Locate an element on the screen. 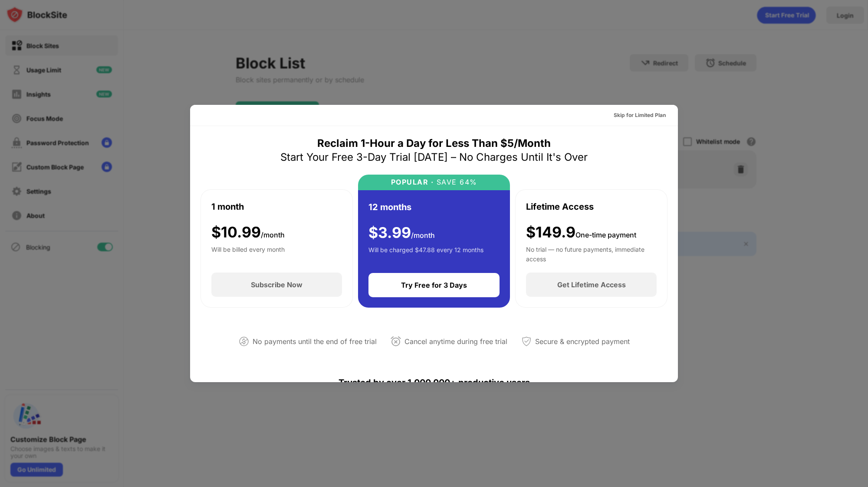 Image resolution: width=868 pixels, height=487 pixels. div: SAVE 64% is located at coordinates (455, 182).